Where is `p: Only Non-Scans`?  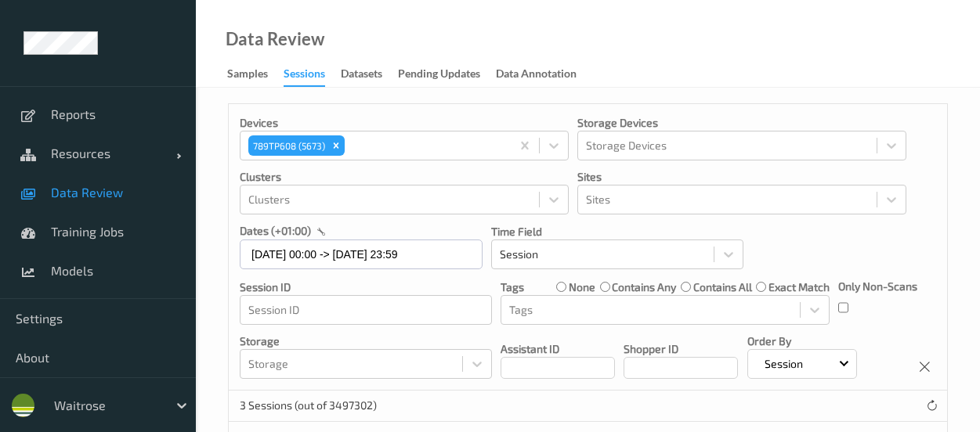
p: Only Non-Scans is located at coordinates (878, 287).